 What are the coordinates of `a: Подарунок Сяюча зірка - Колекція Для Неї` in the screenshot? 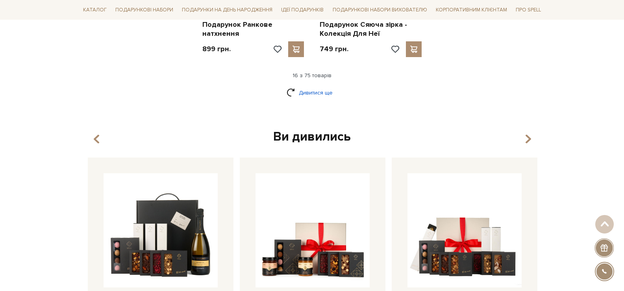 It's located at (371, 29).